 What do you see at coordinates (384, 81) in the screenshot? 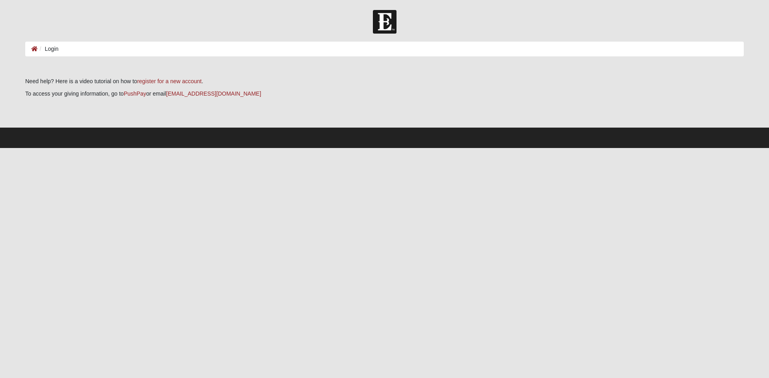
I see `p: Need help? Here is a video tutorial on how to .` at bounding box center [384, 81].